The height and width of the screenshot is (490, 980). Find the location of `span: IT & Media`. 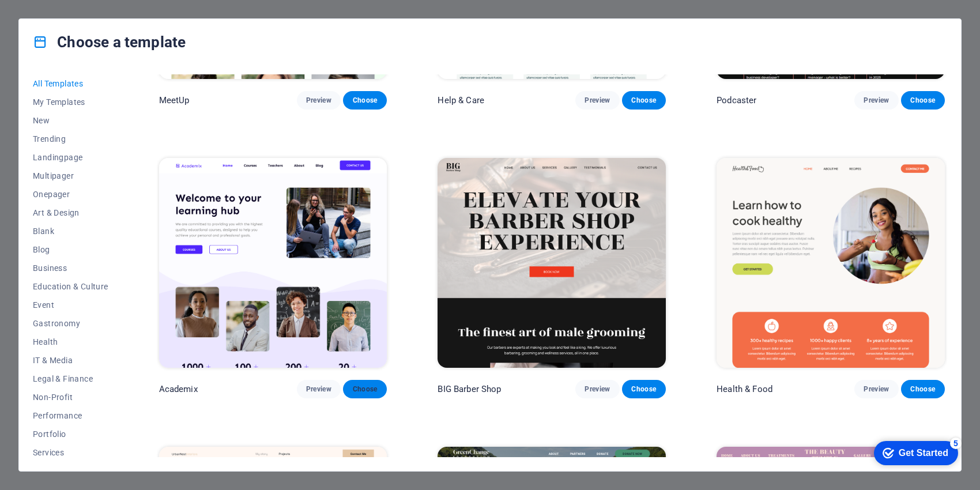

span: IT & Media is located at coordinates (71, 360).